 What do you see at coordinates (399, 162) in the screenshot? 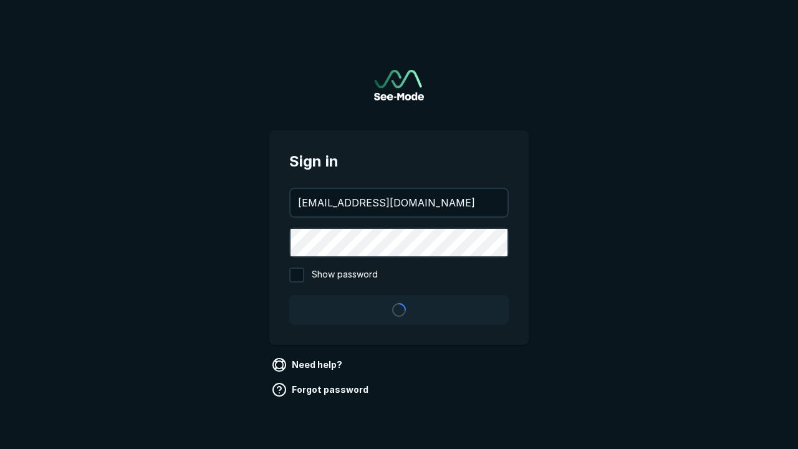
I see `span: Sign in` at bounding box center [399, 162].